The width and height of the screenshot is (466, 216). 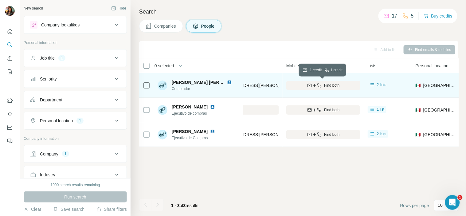 What do you see at coordinates (10, 45) in the screenshot?
I see `button: Search` at bounding box center [10, 45].